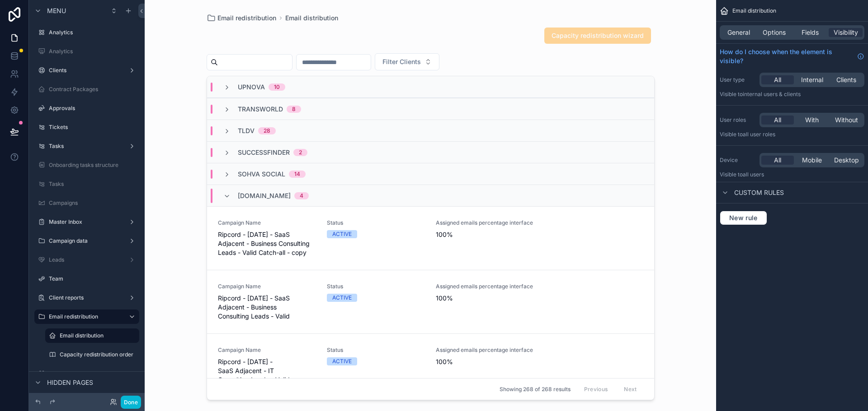  What do you see at coordinates (86, 223) in the screenshot?
I see `label: Master Inbox` at bounding box center [86, 223].